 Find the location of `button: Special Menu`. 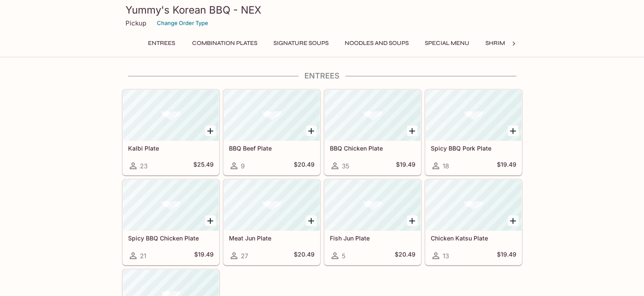

button: Special Menu is located at coordinates (447, 43).